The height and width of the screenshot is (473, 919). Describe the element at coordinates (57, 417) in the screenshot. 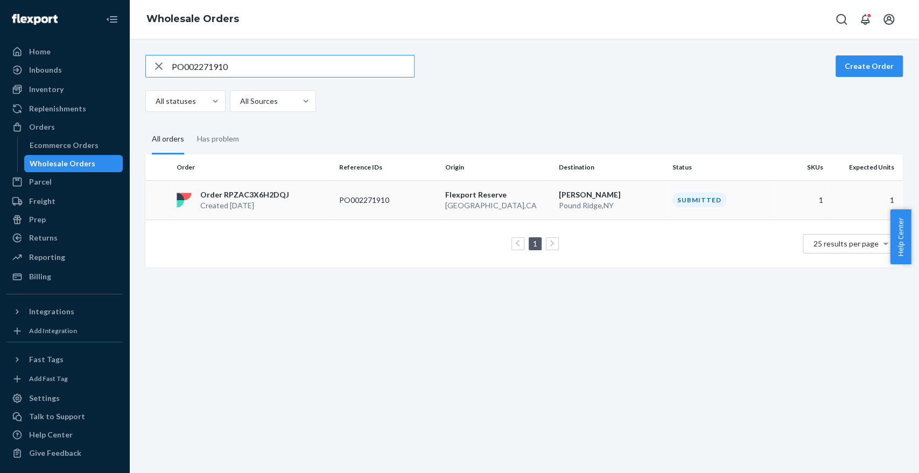

I see `div: Talk to Support` at that location.